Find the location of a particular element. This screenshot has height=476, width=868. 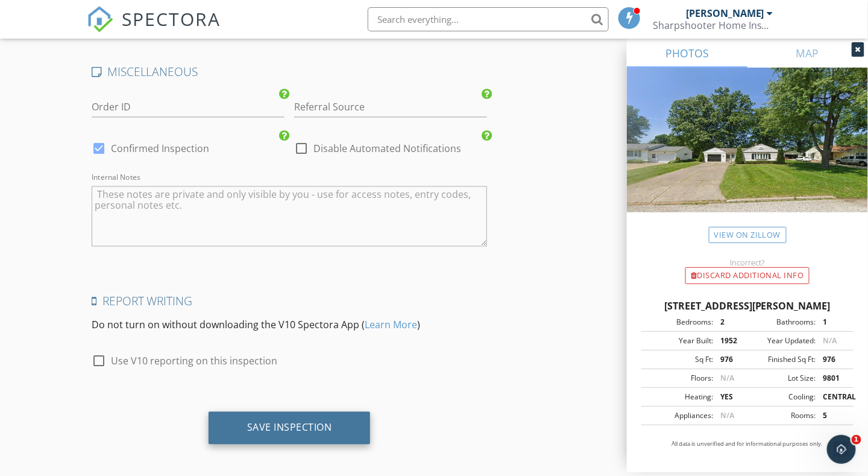

label: Confirmed Inspection is located at coordinates (160, 148).